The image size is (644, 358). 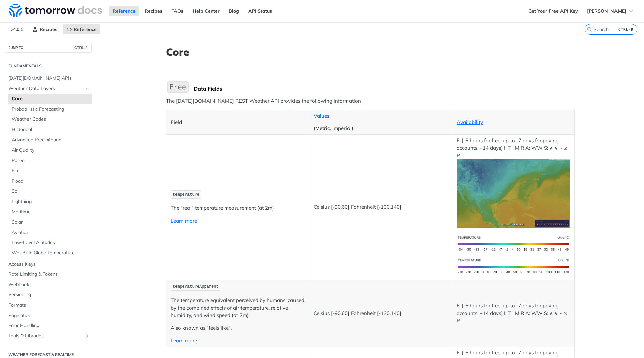 What do you see at coordinates (50, 120) in the screenshot?
I see `a: Weather Codes` at bounding box center [50, 120].